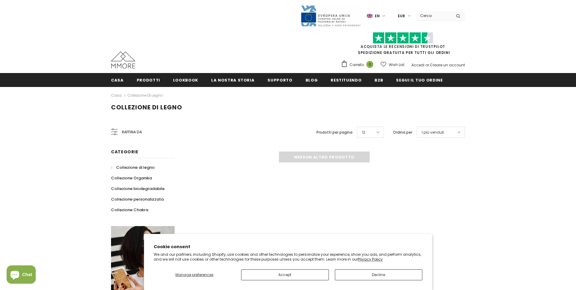  Describe the element at coordinates (359, 65) in the screenshot. I see `a: Carrello 0` at that location.